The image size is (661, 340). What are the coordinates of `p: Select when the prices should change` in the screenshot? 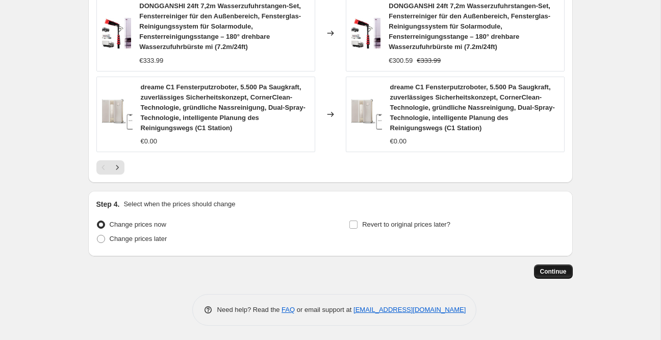 It's located at (179, 204).